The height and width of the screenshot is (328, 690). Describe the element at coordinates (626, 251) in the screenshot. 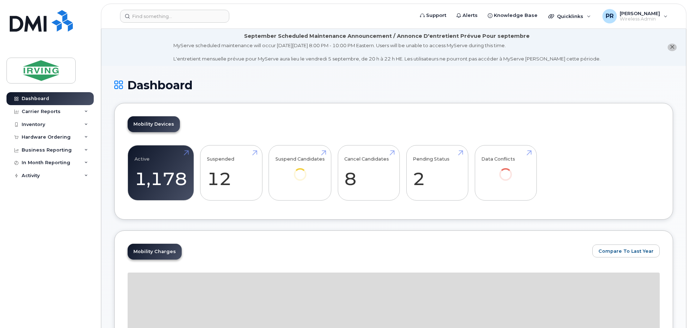

I see `span: Compare To Last Year` at that location.